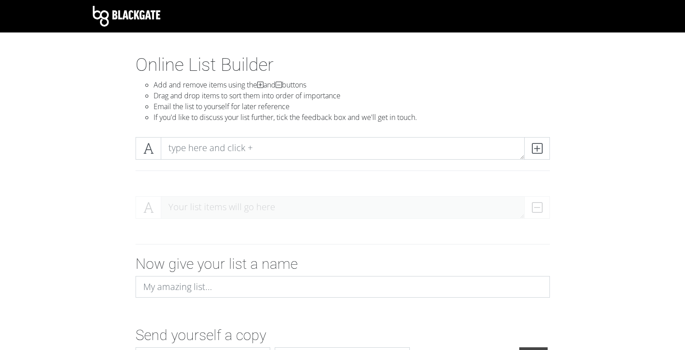  Describe the element at coordinates (343, 286) in the screenshot. I see `input: My amazing list...` at that location.